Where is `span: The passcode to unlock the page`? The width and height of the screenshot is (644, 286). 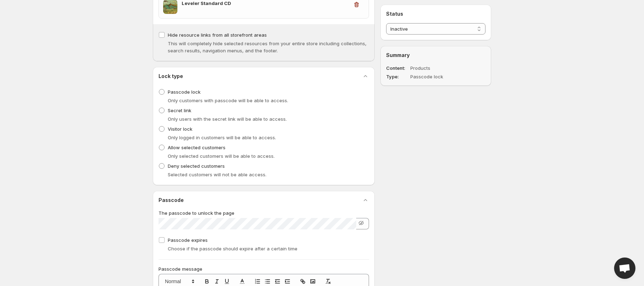 span: The passcode to unlock the page is located at coordinates (196, 213).